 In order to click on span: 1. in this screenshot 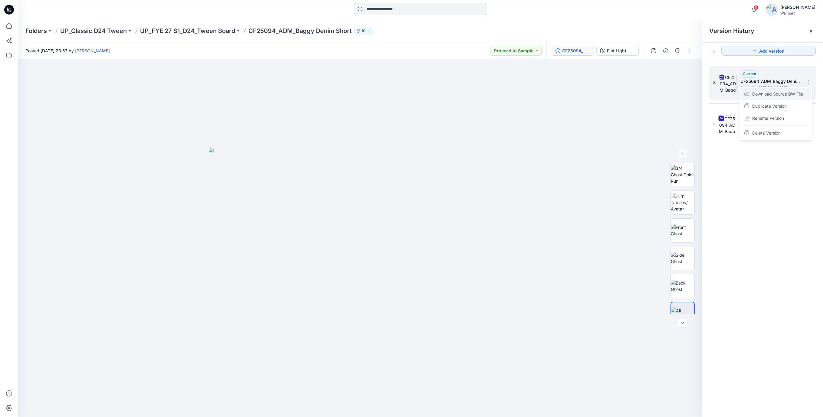, I will do `click(714, 124)`.